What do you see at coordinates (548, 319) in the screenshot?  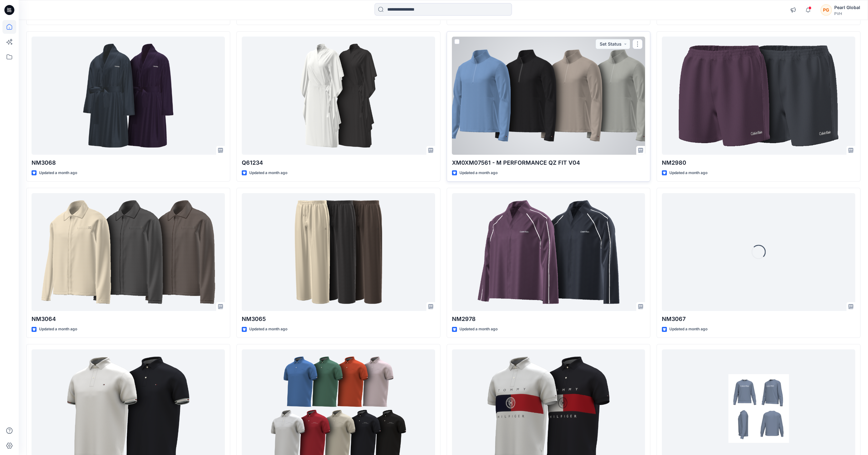 I see `p: NM2978` at bounding box center [548, 319].